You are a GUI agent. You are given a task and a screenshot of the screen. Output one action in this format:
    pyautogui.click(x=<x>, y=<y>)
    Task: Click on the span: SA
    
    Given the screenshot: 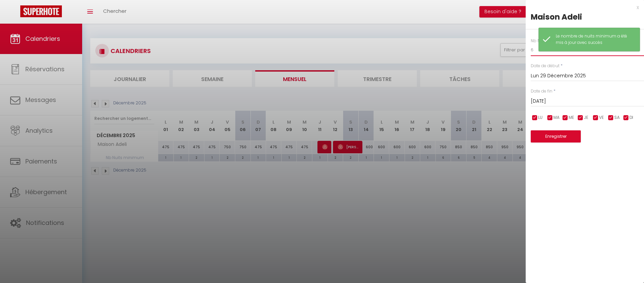 What is the action you would take?
    pyautogui.click(x=617, y=117)
    